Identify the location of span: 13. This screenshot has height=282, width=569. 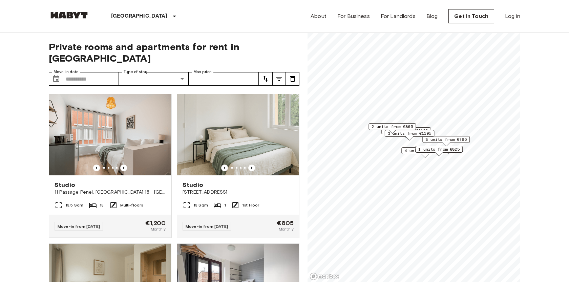
(102, 205).